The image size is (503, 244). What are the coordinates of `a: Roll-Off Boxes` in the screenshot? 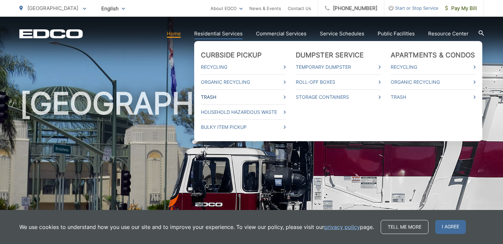 It's located at (338, 82).